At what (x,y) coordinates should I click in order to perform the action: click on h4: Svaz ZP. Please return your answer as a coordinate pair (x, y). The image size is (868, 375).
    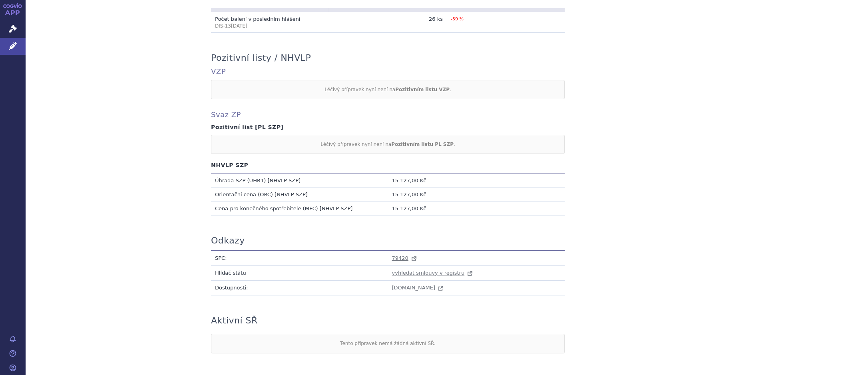
    Looking at the image, I should click on (446, 115).